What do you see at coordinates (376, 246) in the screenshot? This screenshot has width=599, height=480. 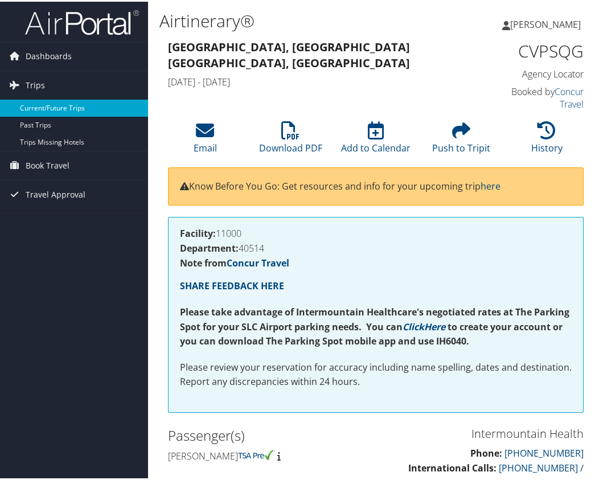 I see `h4: 40514` at bounding box center [376, 246].